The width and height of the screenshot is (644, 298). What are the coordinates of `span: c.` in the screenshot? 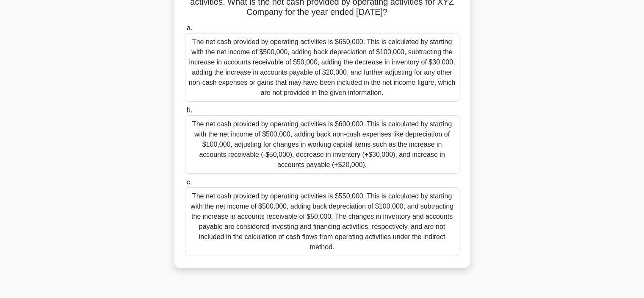 It's located at (189, 182).